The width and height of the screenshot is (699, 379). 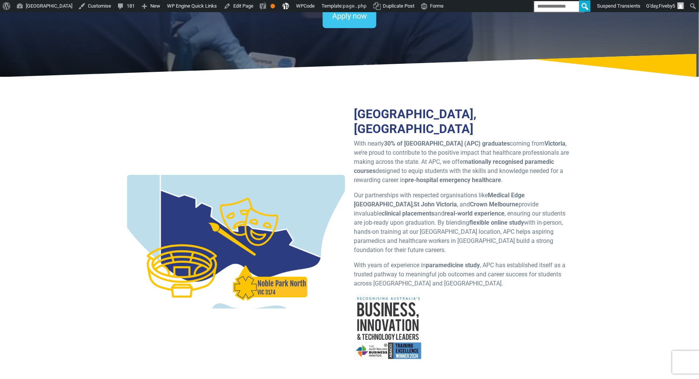 What do you see at coordinates (463, 275) in the screenshot?
I see `p: With years of experience in , APC has established itself as a trusted pathway to meaningful job o...` at bounding box center [463, 275].